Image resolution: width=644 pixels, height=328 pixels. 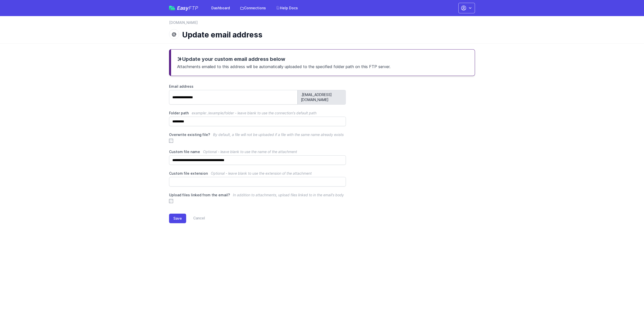 I want to click on label: Custom file name, so click(x=257, y=152).